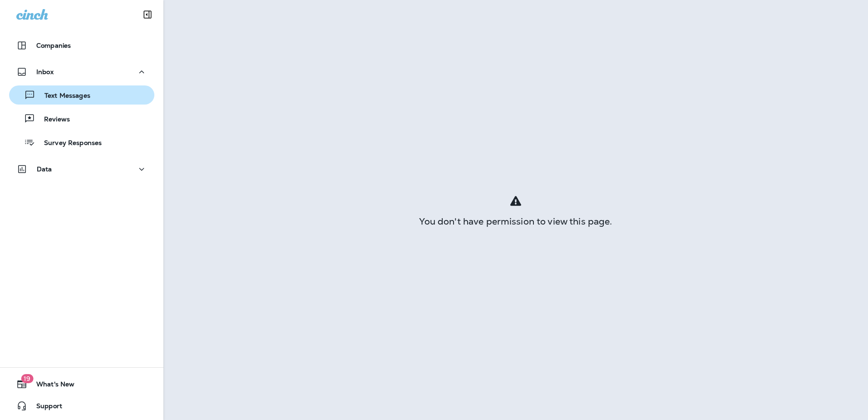  Describe the element at coordinates (82, 142) in the screenshot. I see `button: Survey Responses` at that location.